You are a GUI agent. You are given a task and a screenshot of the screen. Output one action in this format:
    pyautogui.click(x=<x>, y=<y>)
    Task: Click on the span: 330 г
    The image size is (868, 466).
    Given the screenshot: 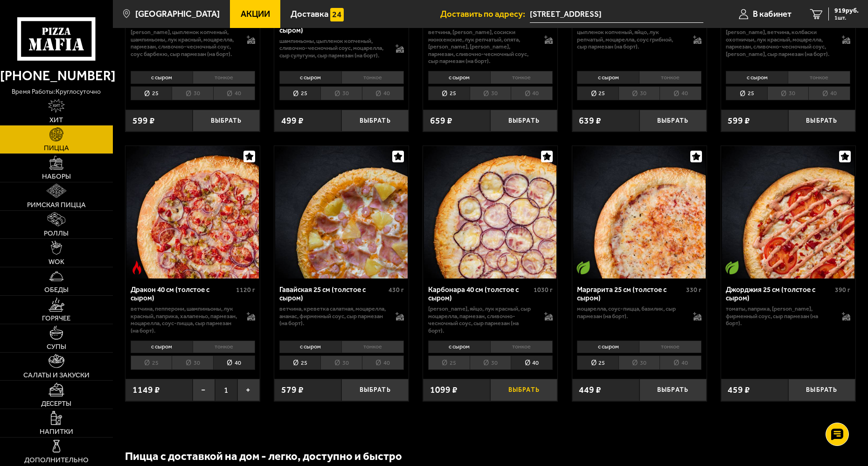 What is the action you would take?
    pyautogui.click(x=693, y=290)
    